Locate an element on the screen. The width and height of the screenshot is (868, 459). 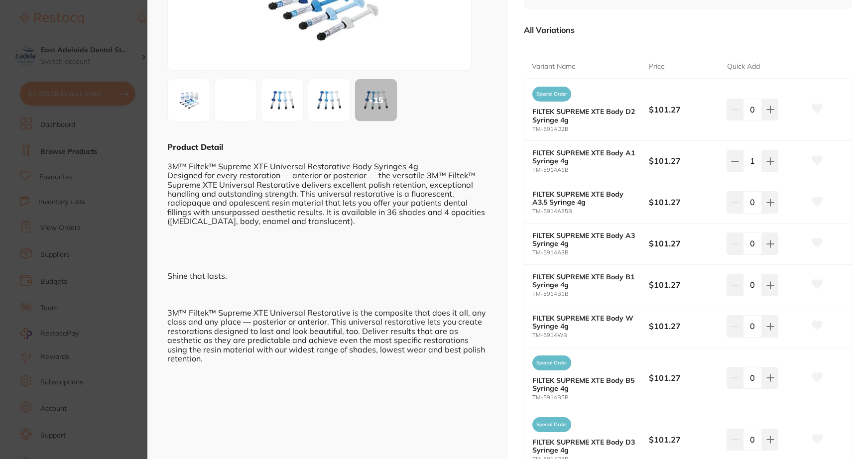
p: Variant Name is located at coordinates (554, 67).